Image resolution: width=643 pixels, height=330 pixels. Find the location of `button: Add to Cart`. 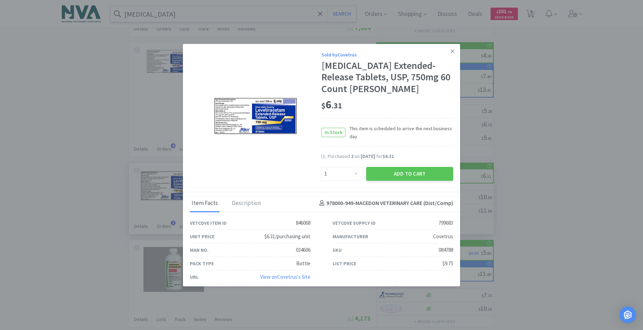

button: Add to Cart is located at coordinates (409, 174).